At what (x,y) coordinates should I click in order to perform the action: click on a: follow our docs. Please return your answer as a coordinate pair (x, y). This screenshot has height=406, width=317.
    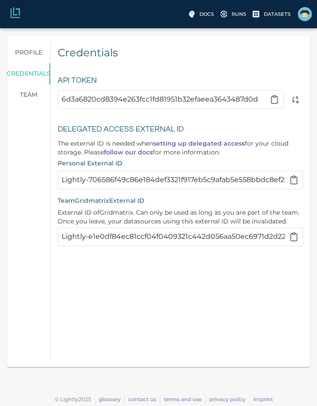
    Looking at the image, I should click on (128, 152).